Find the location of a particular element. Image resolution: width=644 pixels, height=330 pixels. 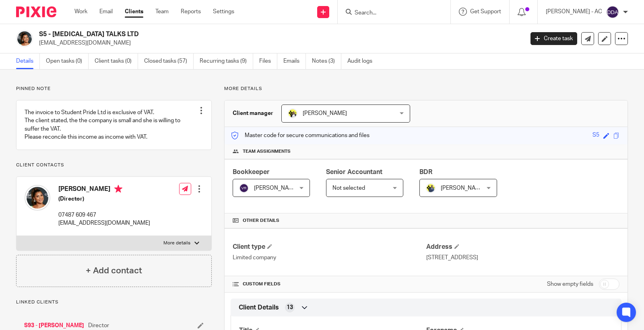

span: Client Details is located at coordinates (259, 307).